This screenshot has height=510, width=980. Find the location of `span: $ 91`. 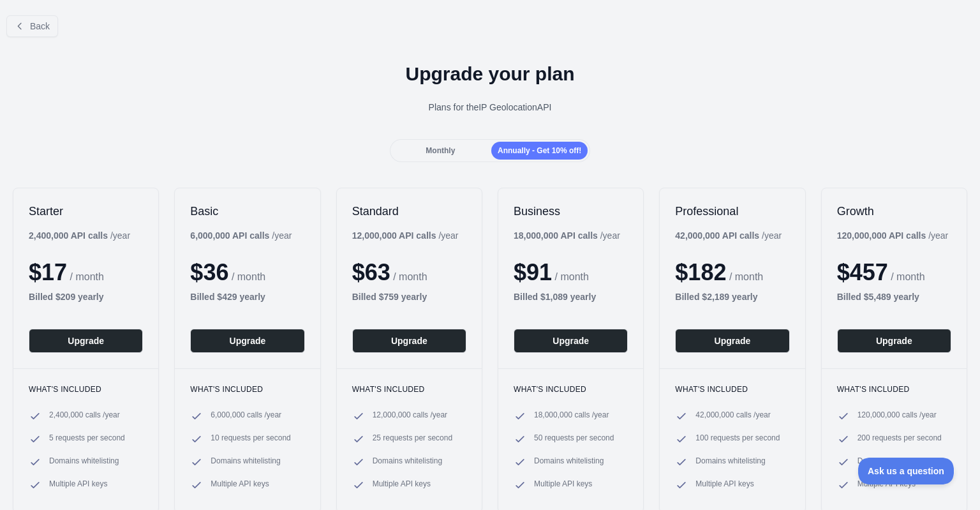

span: $ 91 is located at coordinates (533, 272).